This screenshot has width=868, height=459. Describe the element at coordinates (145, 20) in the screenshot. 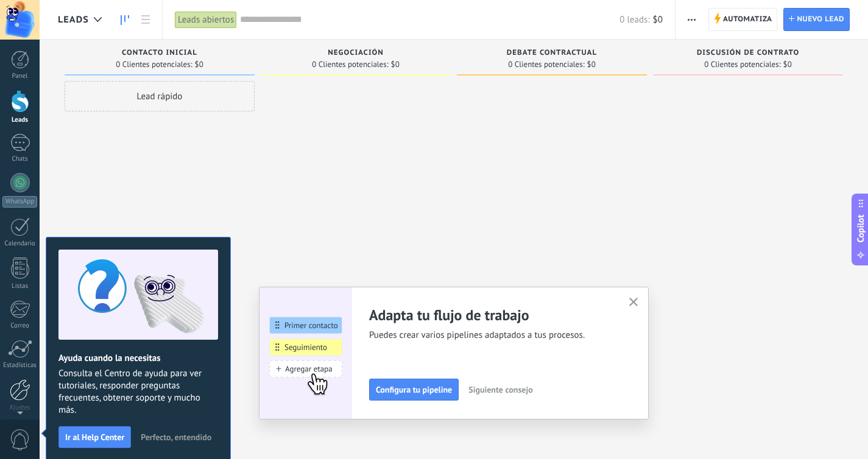

I see `a: Lista` at that location.